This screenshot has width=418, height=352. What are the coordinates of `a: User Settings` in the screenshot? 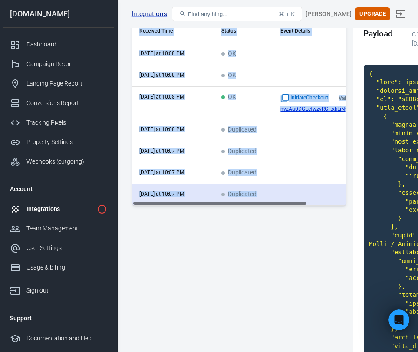 It's located at (59, 248).